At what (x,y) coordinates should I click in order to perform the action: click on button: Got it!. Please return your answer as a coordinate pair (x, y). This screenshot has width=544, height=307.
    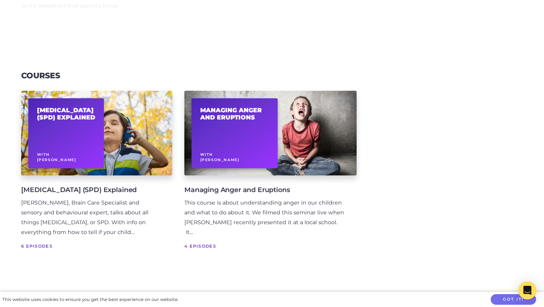
    Looking at the image, I should click on (513, 299).